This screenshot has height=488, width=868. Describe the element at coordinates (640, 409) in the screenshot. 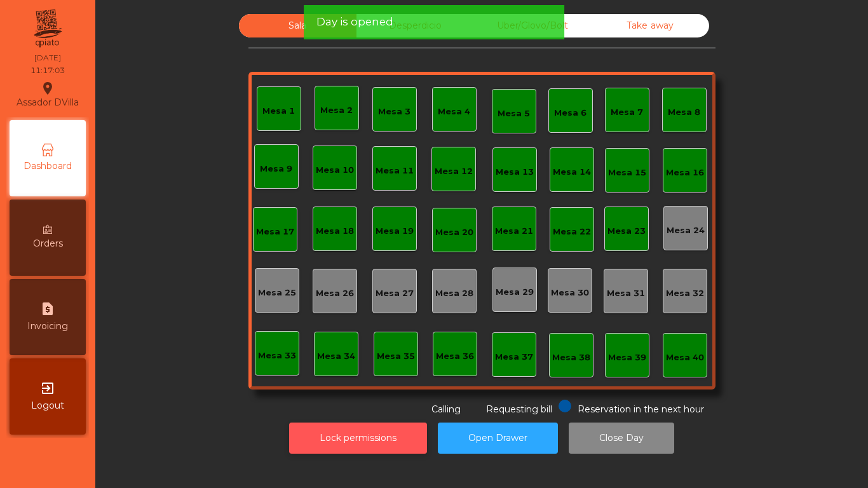

I see `span: Reservation in the next hour` at that location.